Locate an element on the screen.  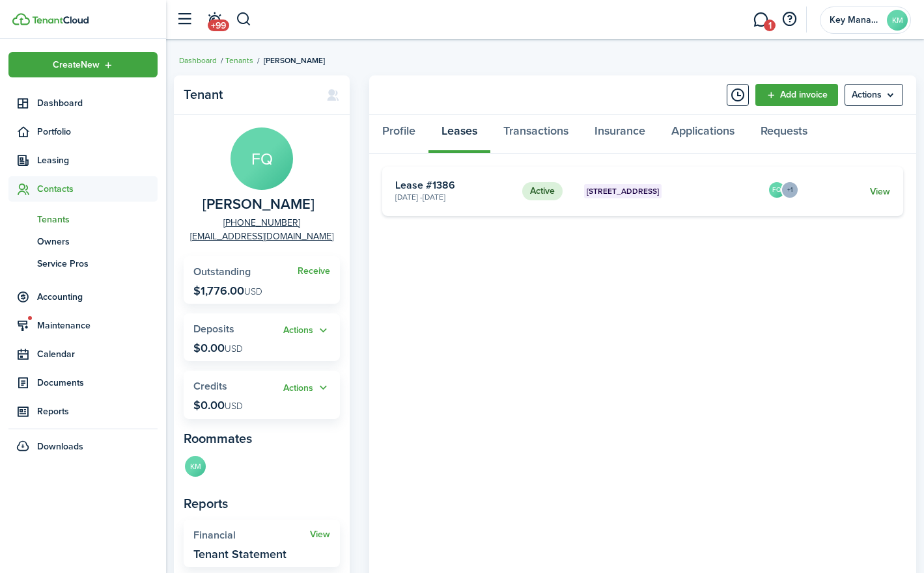
a: Service Pros is located at coordinates (83, 263).